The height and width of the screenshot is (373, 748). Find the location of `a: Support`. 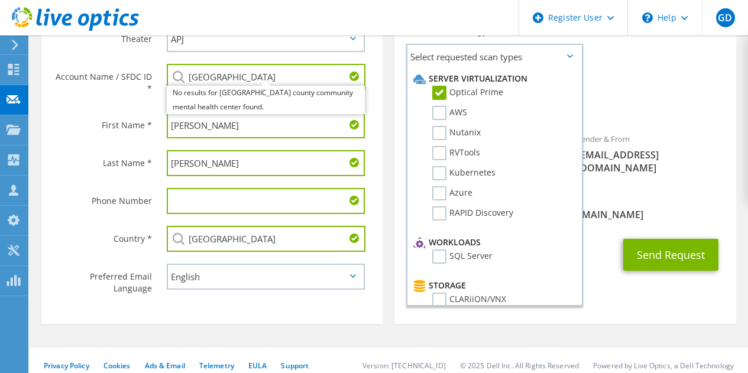

a: Support is located at coordinates (295, 366).